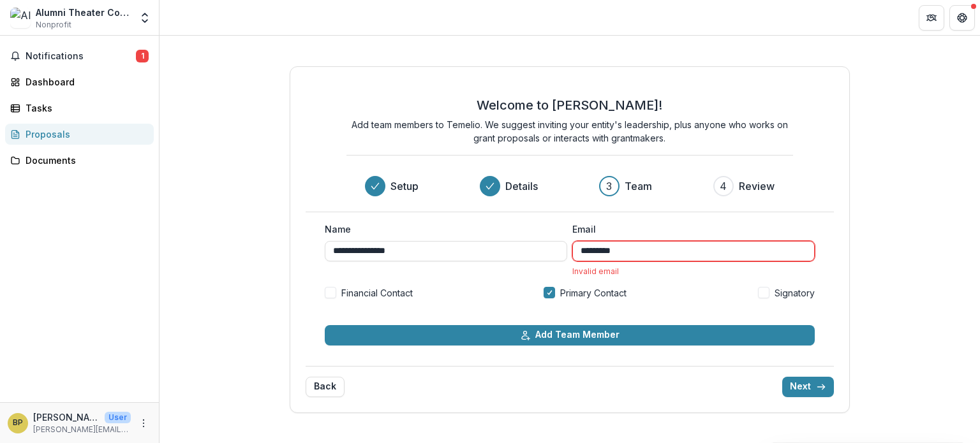  What do you see at coordinates (20, 18) in the screenshot?
I see `img: Alumni Theater Company` at bounding box center [20, 18].